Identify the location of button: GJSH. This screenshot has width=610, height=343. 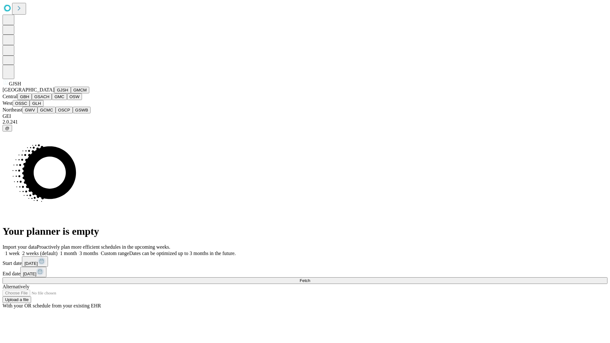
(63, 90).